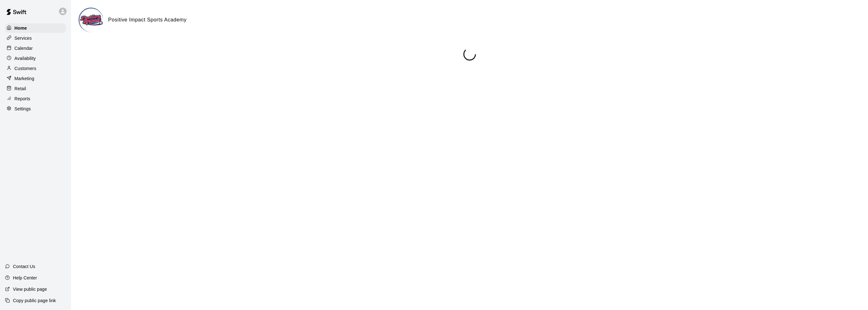  I want to click on div: Settings, so click(35, 109).